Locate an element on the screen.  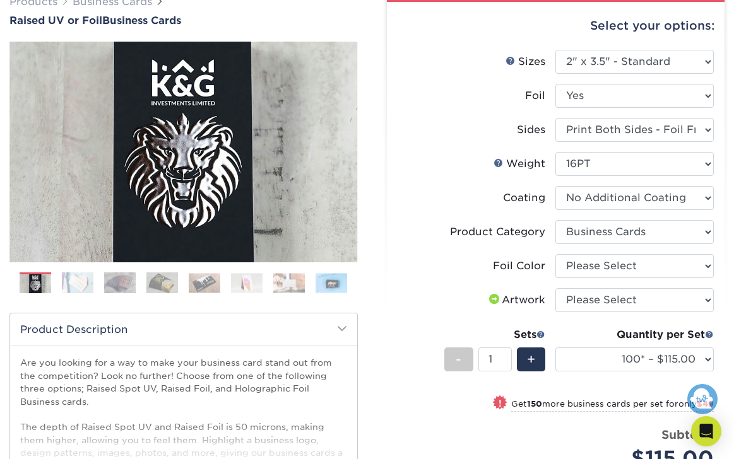
span: Raised UV or Foil is located at coordinates (56, 20).